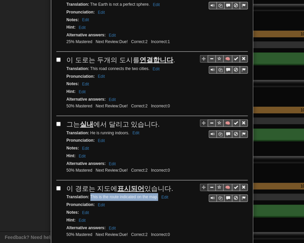  What do you see at coordinates (131, 189) in the screenshot?
I see `u: 표시되어` at bounding box center [131, 189].